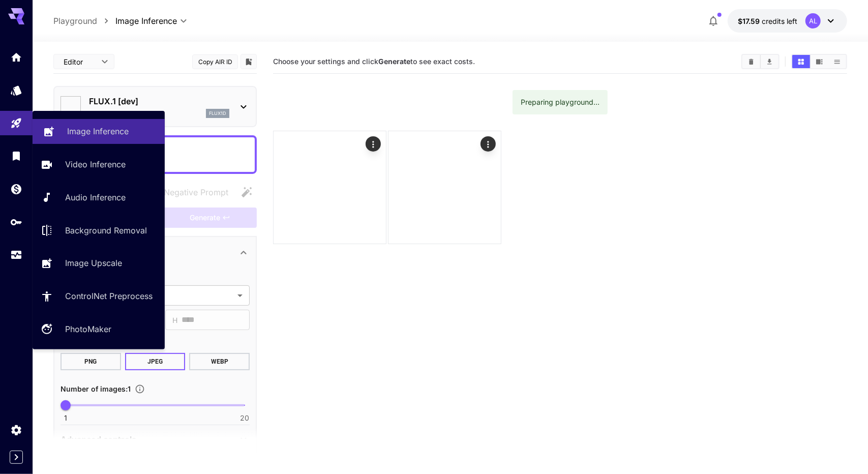  Describe the element at coordinates (65, 418) in the screenshot. I see `span: 1` at that location.